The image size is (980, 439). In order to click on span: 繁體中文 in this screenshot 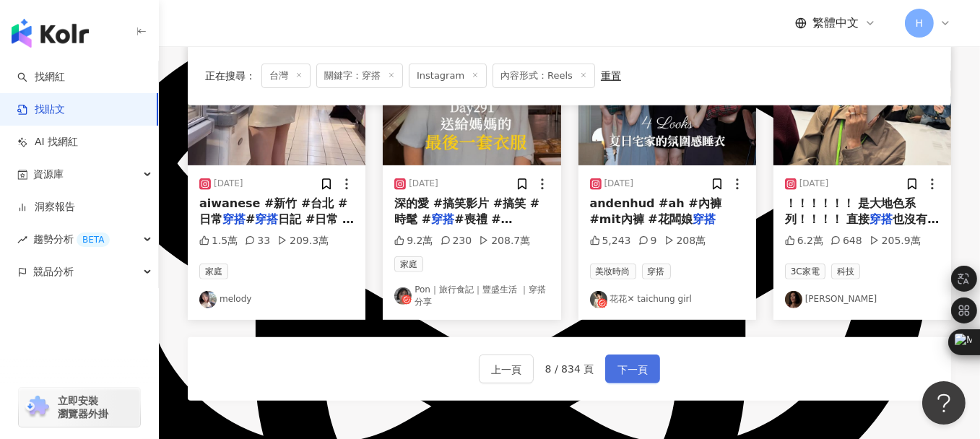, I will do `click(835, 23)`.